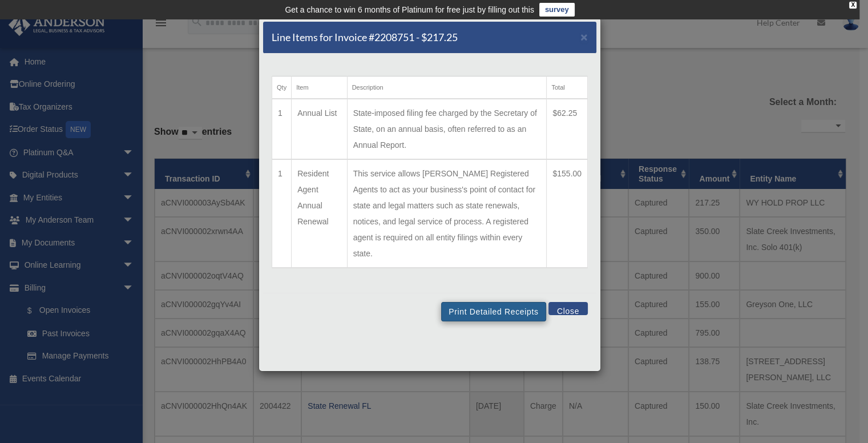  Describe the element at coordinates (409, 10) in the screenshot. I see `div: Get a chance to win 6 months of Platinum for free just by filling out this` at that location.